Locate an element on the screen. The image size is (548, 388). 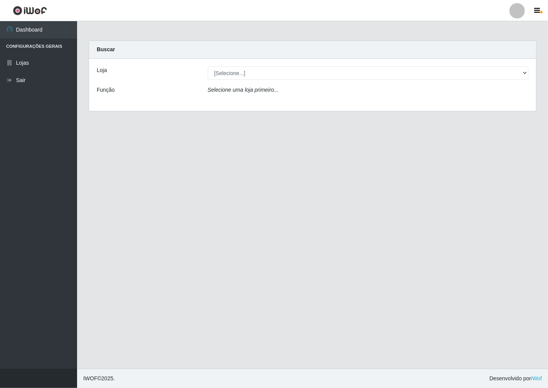
label: Função is located at coordinates (106, 90).